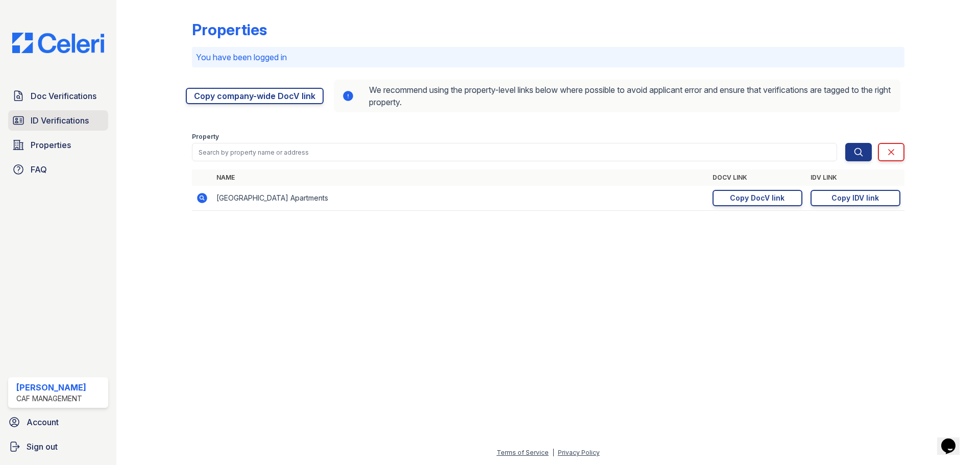 The image size is (980, 465). I want to click on a: Copy company-wide DocV link, so click(255, 96).